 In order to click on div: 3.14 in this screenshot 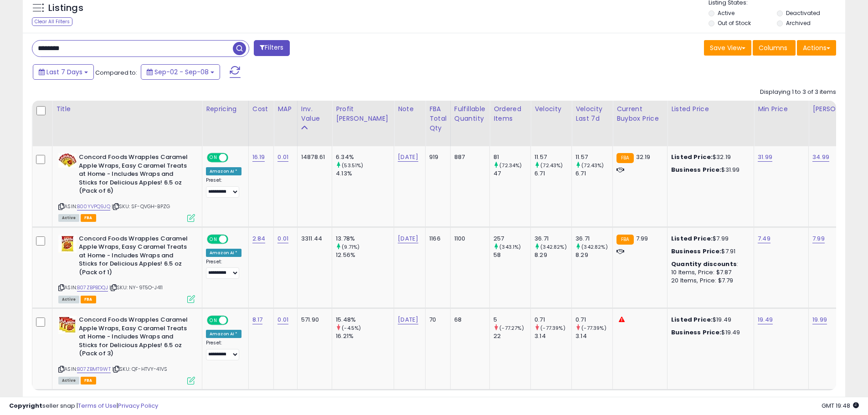, I will do `click(594, 336)`.